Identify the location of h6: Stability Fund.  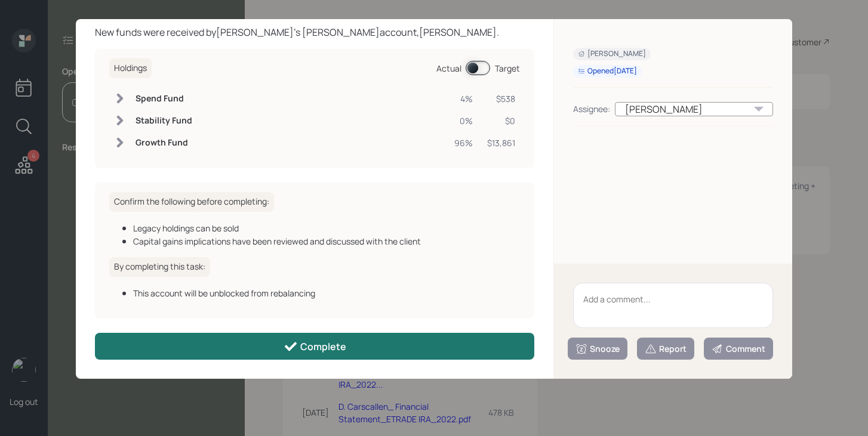
(164, 121).